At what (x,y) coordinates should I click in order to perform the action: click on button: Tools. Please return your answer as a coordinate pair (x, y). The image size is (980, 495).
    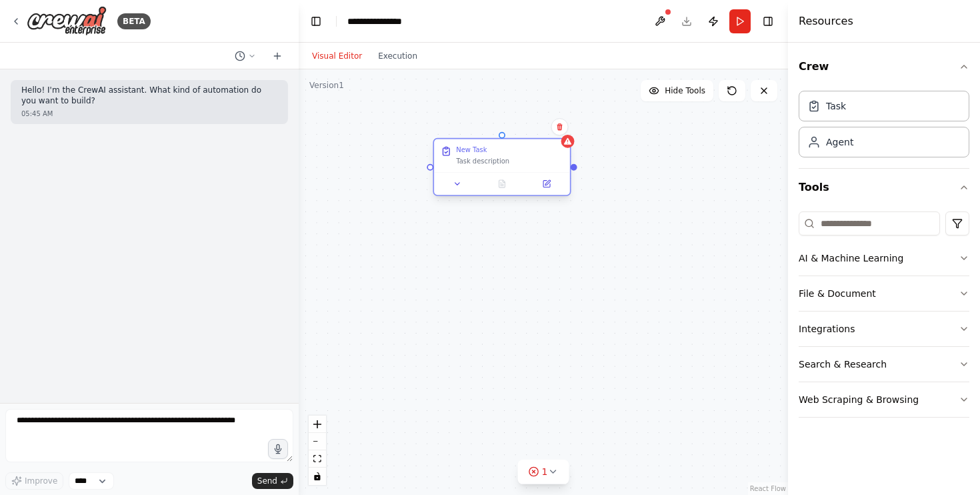
    Looking at the image, I should click on (884, 187).